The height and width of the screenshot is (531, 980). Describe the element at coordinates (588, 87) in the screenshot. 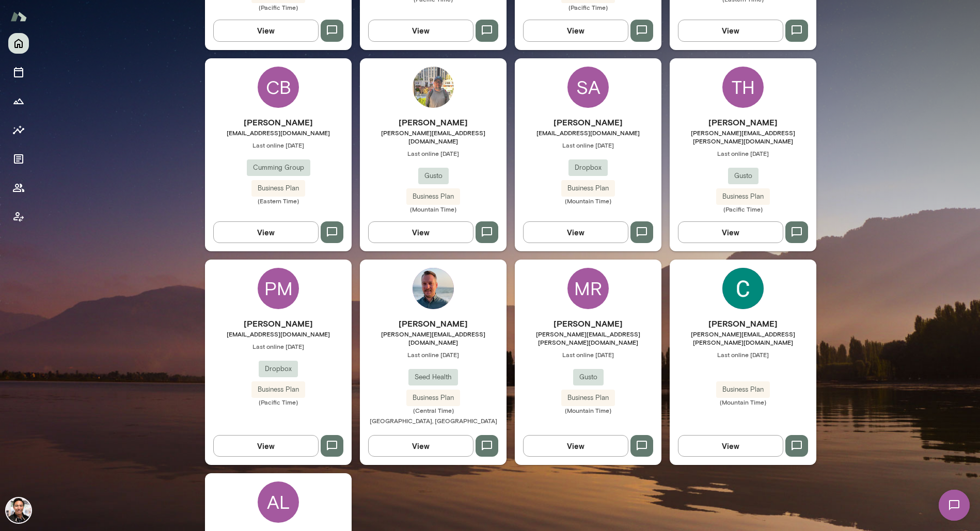

I see `div: SA` at that location.